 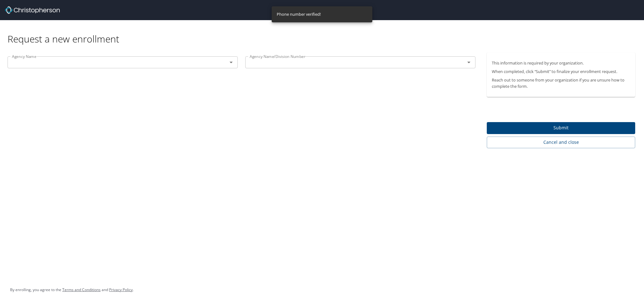 I want to click on a: Privacy Policy, so click(x=121, y=290).